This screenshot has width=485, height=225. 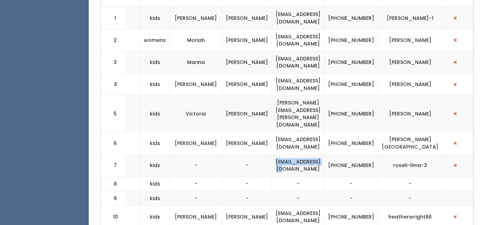 I want to click on td: 6, so click(x=113, y=143).